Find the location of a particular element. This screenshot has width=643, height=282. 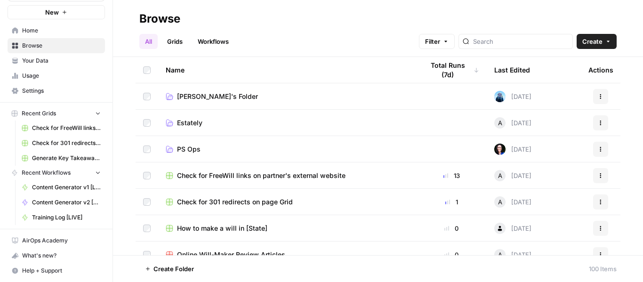

a: Home is located at coordinates (56, 31).